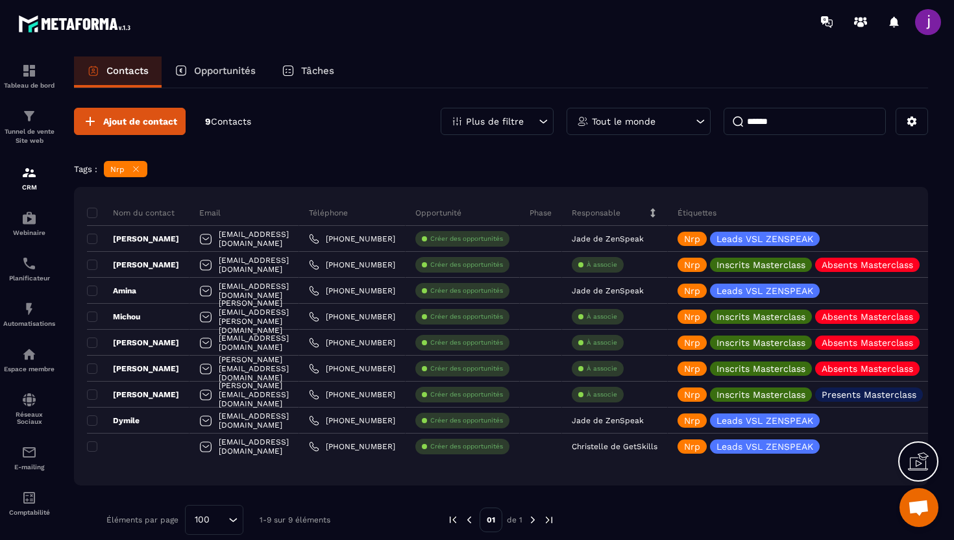 The image size is (954, 540). What do you see at coordinates (29, 457) in the screenshot?
I see `a: emailemailE-mailing` at bounding box center [29, 457].